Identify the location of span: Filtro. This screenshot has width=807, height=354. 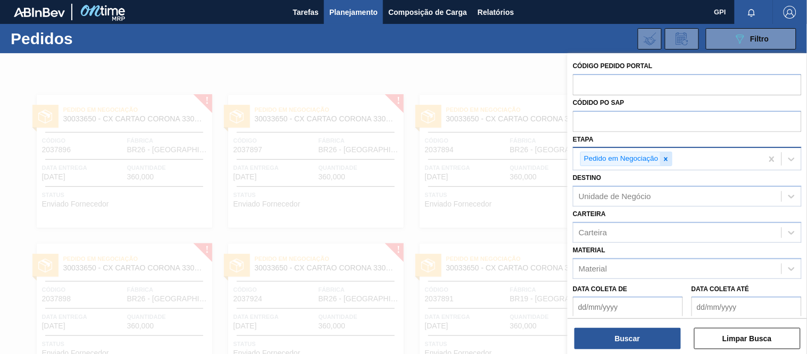
(760, 39).